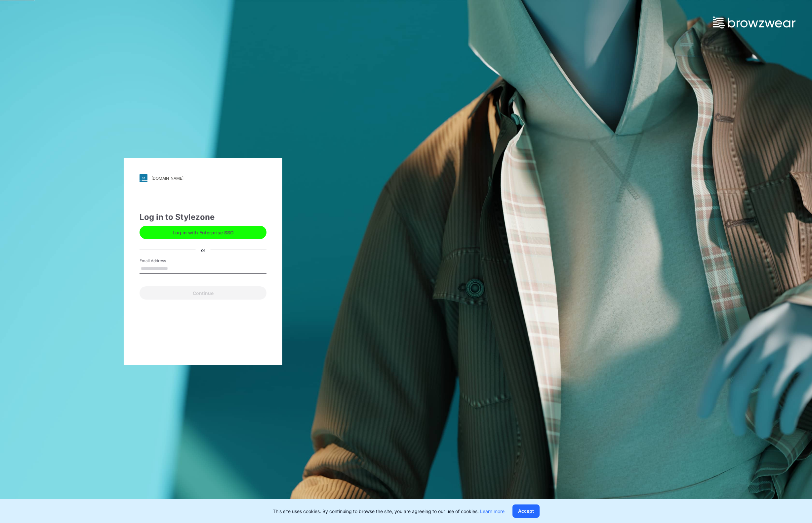 This screenshot has height=523, width=812. What do you see at coordinates (526, 511) in the screenshot?
I see `button: Accept` at bounding box center [526, 511].